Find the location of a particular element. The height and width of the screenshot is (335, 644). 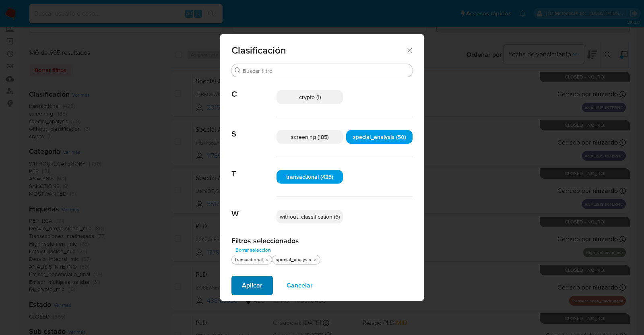

h2: Filtros seleccionados is located at coordinates (322, 241).